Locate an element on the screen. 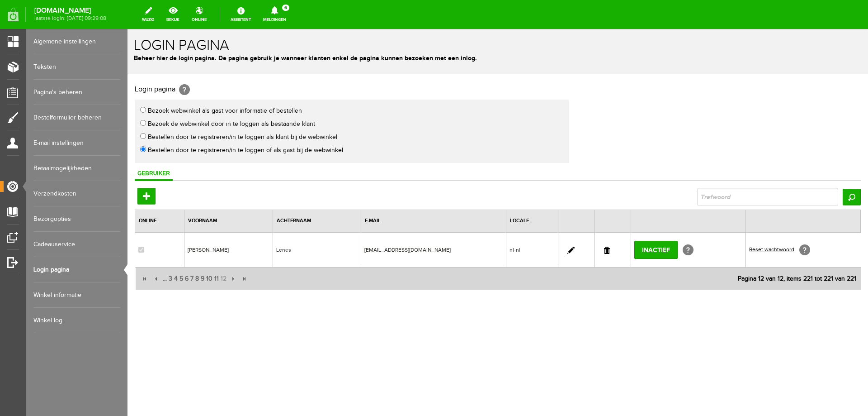  th: Locale is located at coordinates (405, 192).